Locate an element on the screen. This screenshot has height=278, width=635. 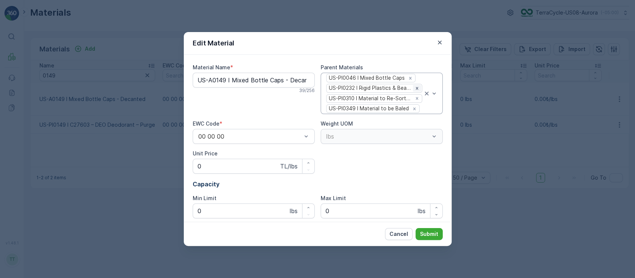
div: US-PI0349 I Material to be Baled is located at coordinates (368, 108).